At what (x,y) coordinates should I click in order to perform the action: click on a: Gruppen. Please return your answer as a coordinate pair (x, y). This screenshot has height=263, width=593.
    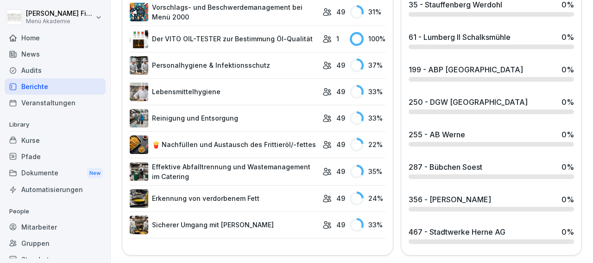
    Looking at the image, I should click on (55, 243).